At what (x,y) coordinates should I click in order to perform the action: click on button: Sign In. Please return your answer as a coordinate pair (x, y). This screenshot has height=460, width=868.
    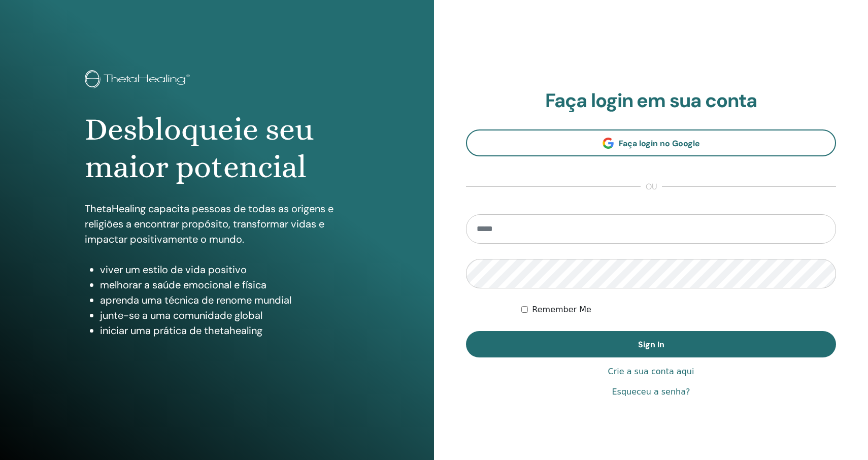
    Looking at the image, I should click on (651, 344).